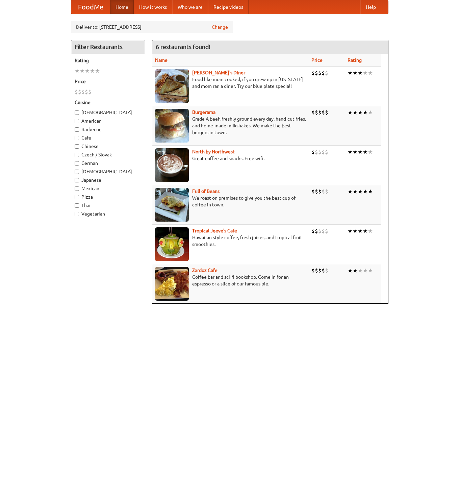 Image resolution: width=459 pixels, height=478 pixels. I want to click on input: Czech / Slovak, so click(77, 155).